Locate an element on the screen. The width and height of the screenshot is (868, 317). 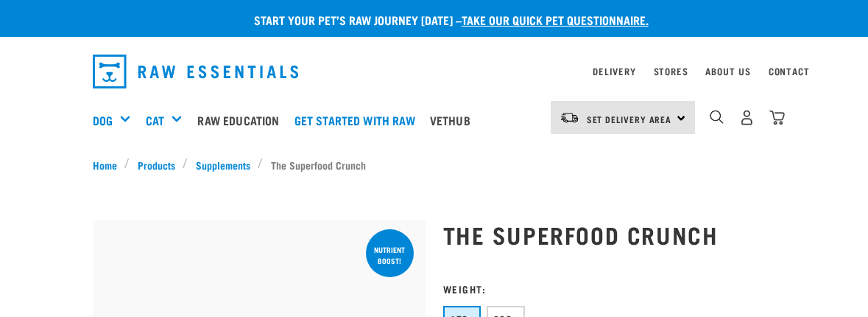
a: Stores is located at coordinates (671, 70).